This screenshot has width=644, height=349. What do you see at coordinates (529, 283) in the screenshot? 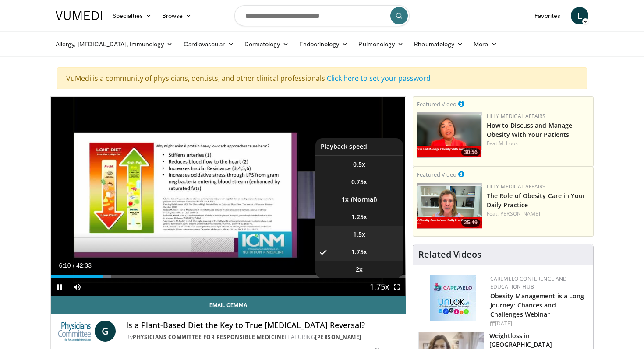
I see `a: CaReMeLO Conference and Education Hub` at bounding box center [529, 283].